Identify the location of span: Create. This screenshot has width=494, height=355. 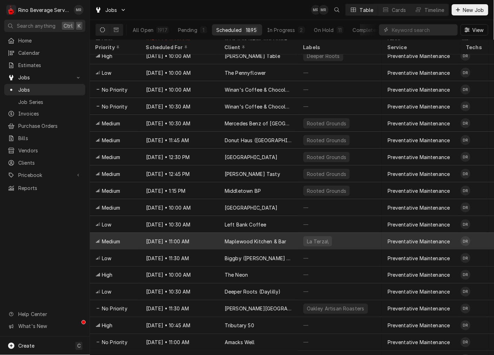
(26, 346).